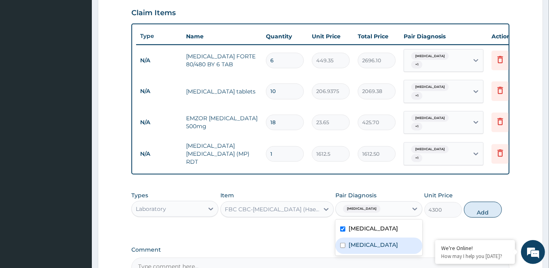  What do you see at coordinates (227, 195) in the screenshot?
I see `label: Item` at bounding box center [227, 195].